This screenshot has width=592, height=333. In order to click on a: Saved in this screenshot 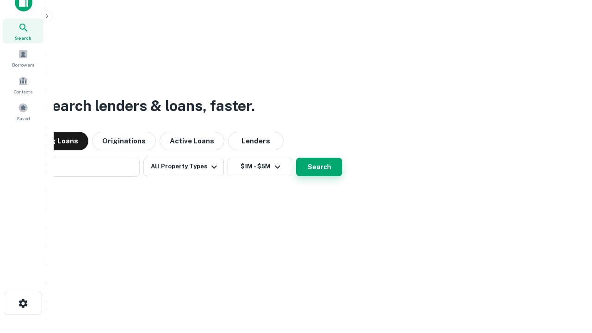, I will do `click(23, 111)`.